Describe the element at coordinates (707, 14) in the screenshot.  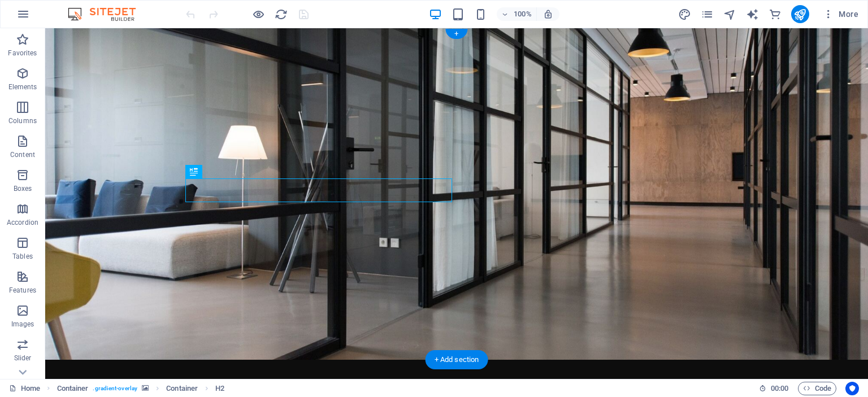
I see `i: Pages (Ctrl+Alt+S)` at that location.